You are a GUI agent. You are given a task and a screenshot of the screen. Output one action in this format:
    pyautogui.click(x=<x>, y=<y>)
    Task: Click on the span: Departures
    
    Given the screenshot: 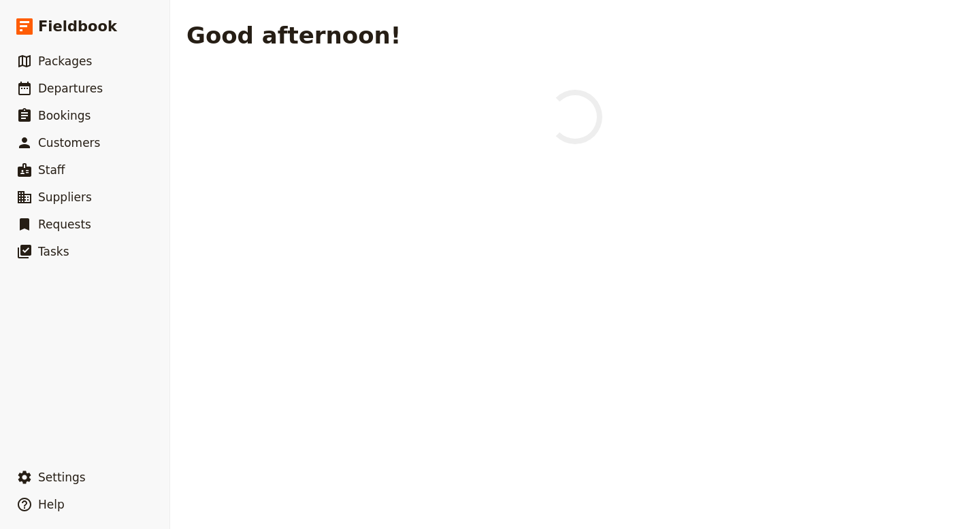 What is the action you would take?
    pyautogui.click(x=70, y=88)
    